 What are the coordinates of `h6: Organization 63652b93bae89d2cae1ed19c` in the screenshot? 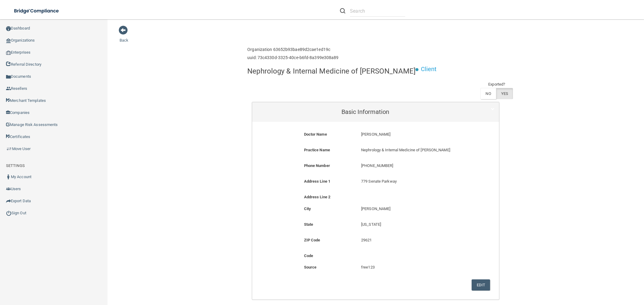 It's located at (293, 50).